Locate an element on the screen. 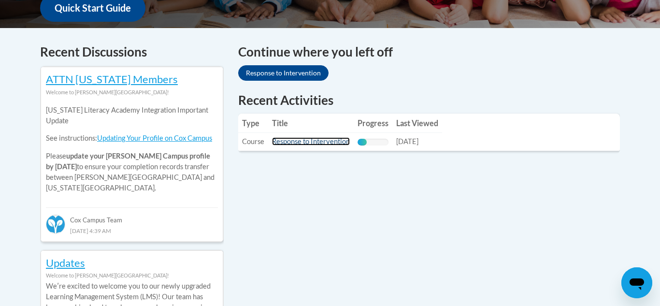  th: Type is located at coordinates (253, 123).